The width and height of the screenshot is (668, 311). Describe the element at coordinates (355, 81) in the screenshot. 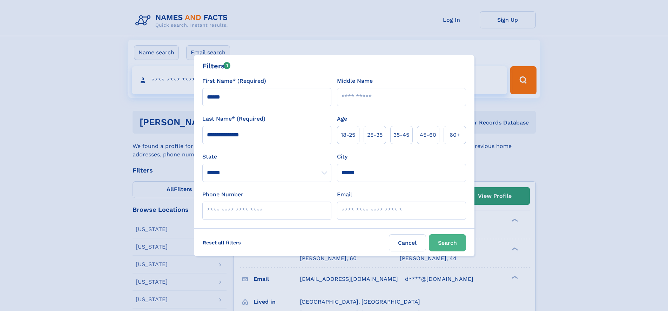

I see `label: Middle Name` at that location.